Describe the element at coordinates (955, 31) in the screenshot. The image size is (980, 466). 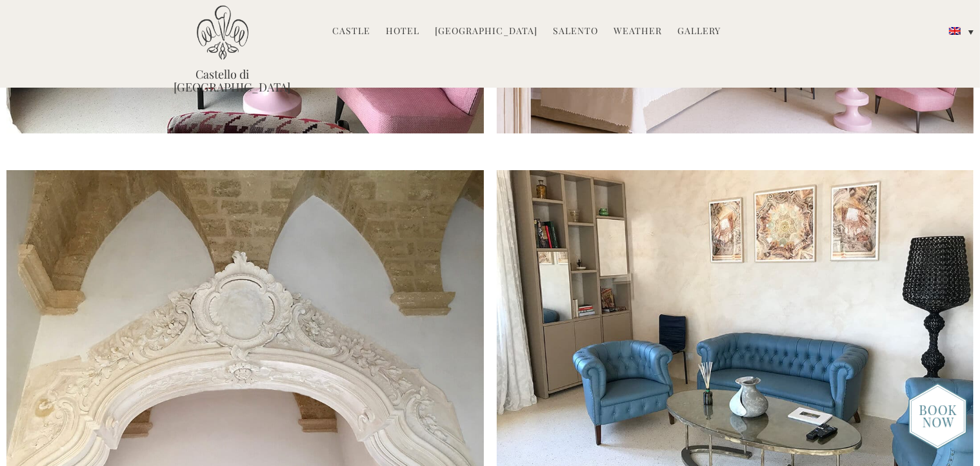
I see `img: English` at that location.